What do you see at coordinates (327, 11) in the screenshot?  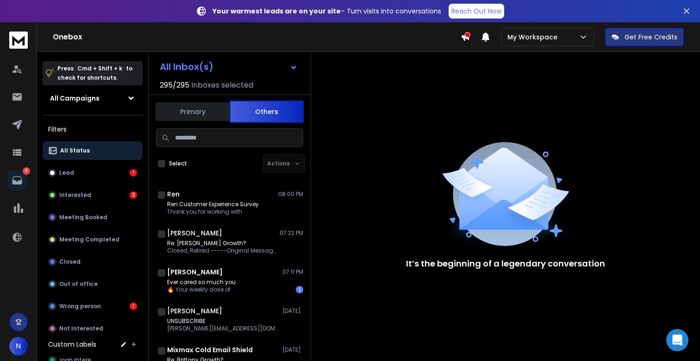 I see `p: – Turn visits into conversations` at bounding box center [327, 11].